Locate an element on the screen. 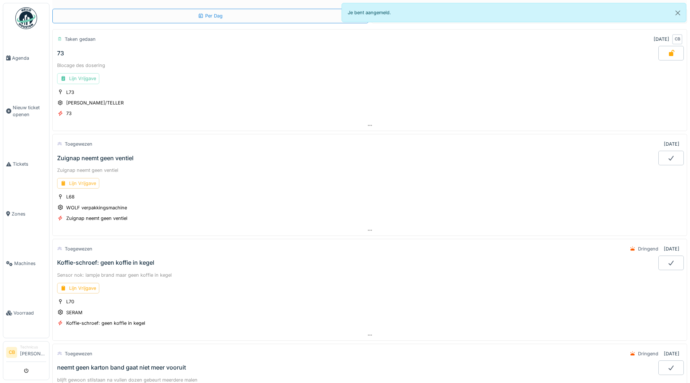 This screenshot has width=690, height=383. div: Sensor nok: lampje brand maar geen koffie in kegel is located at coordinates (370, 275).